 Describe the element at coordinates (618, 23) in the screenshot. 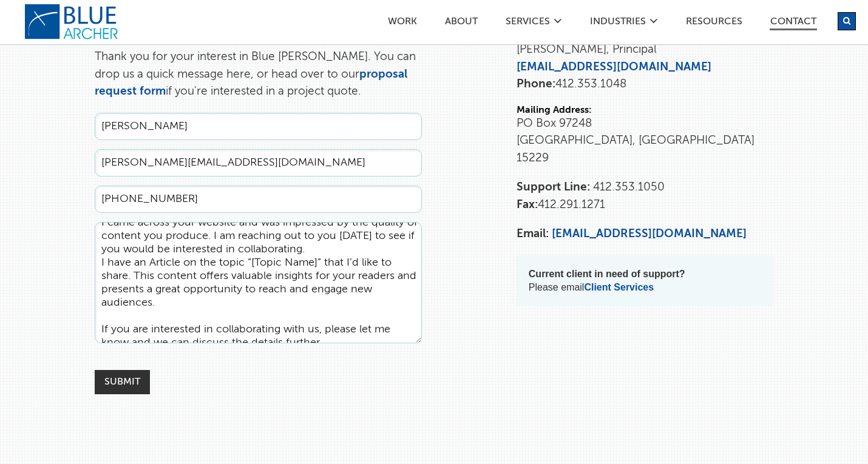

I see `a: Industries` at that location.